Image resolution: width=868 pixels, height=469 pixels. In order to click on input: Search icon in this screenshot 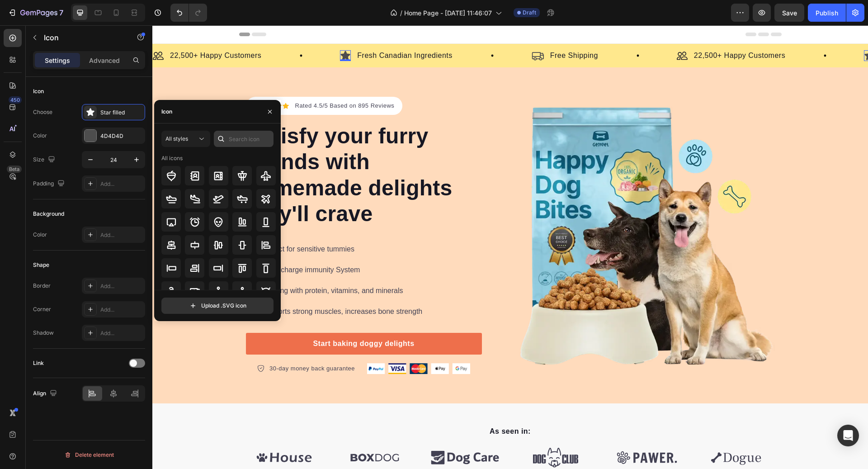, I will do `click(244, 139)`.